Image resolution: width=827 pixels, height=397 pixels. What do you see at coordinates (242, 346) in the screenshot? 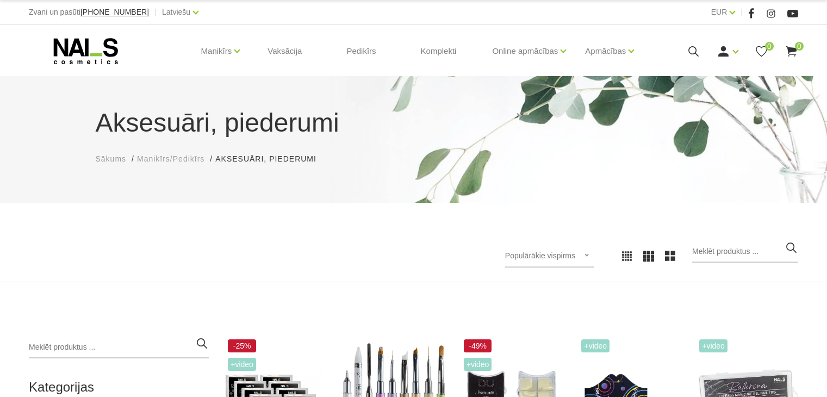
I see `span: -25%` at bounding box center [242, 346].